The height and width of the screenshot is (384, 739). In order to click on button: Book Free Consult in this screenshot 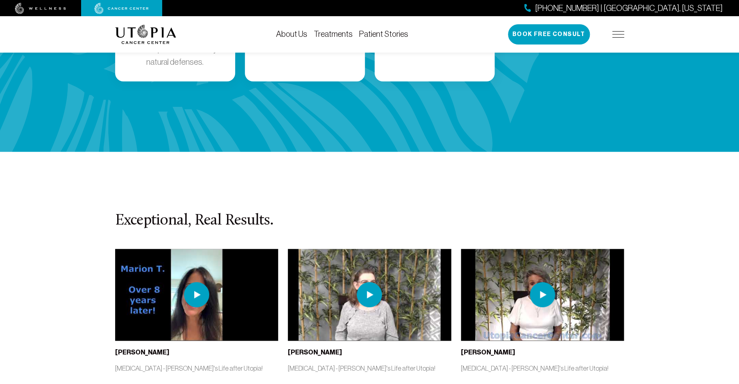, I will do `click(549, 34)`.